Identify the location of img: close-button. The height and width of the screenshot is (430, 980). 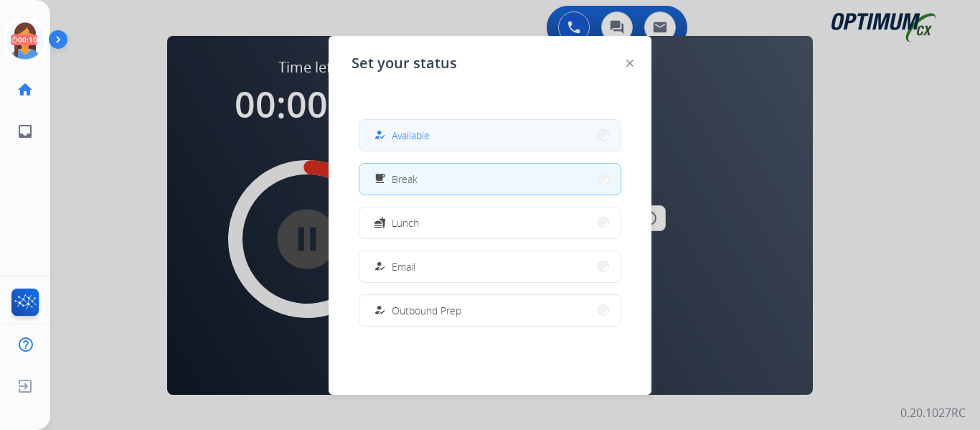
(629, 63).